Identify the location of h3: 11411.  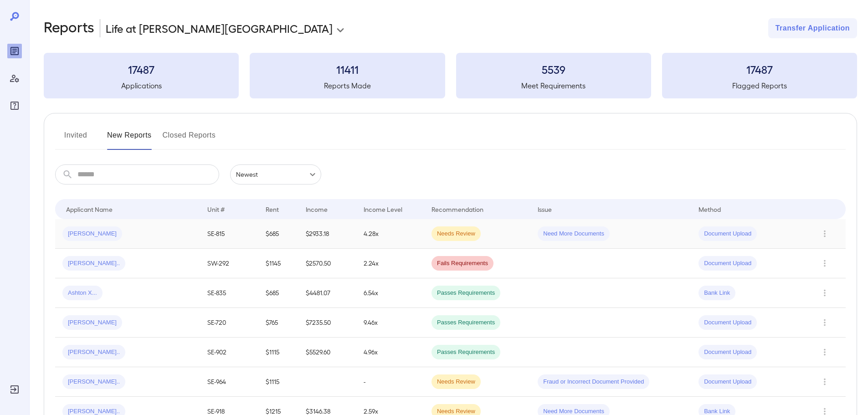
(347, 69).